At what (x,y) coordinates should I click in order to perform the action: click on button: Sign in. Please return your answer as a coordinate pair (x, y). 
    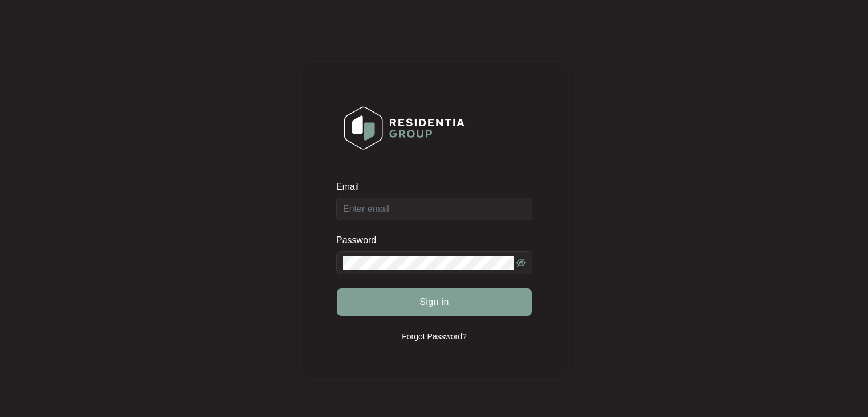
    Looking at the image, I should click on (435, 302).